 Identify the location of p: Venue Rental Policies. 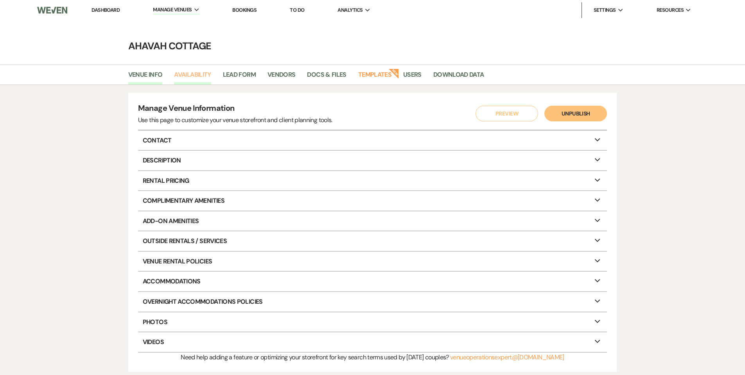
(373, 261).